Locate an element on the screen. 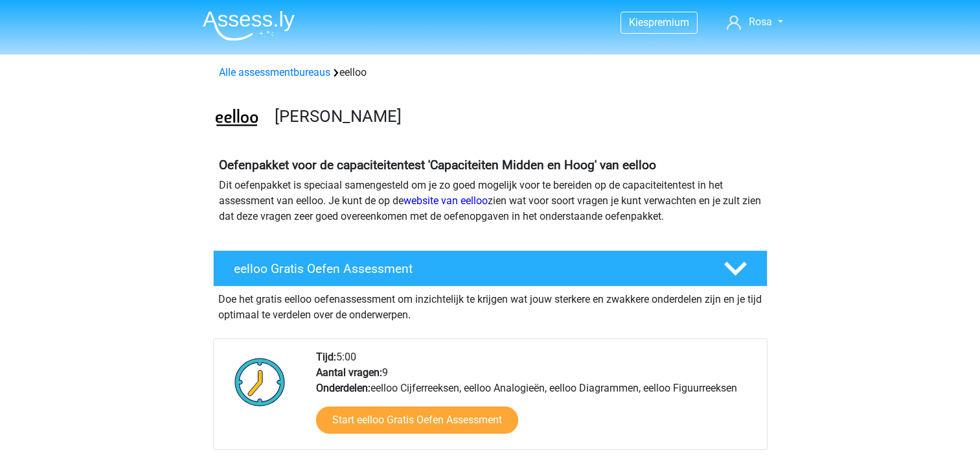 The image size is (980, 459). div: 5:00 9 eelloo Cijferreeksen, eelloo Analogieën, eelloo Diagrammen, eelloo Figuurreeksen is located at coordinates (537, 399).